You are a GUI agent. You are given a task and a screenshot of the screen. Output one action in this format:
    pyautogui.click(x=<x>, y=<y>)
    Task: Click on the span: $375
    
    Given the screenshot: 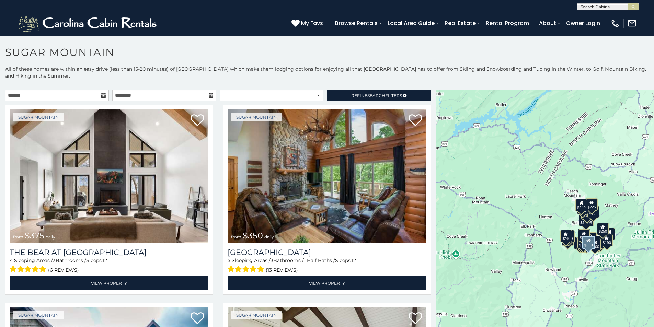 What is the action you would take?
    pyautogui.click(x=34, y=236)
    